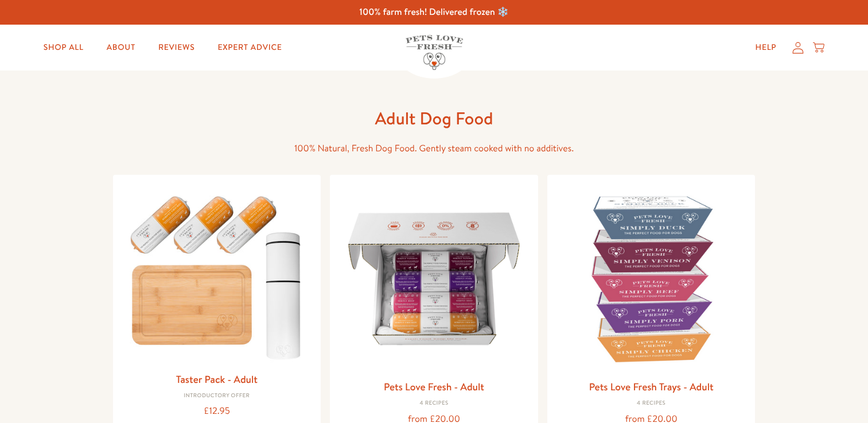 Image resolution: width=868 pixels, height=423 pixels. I want to click on a: Help, so click(766, 48).